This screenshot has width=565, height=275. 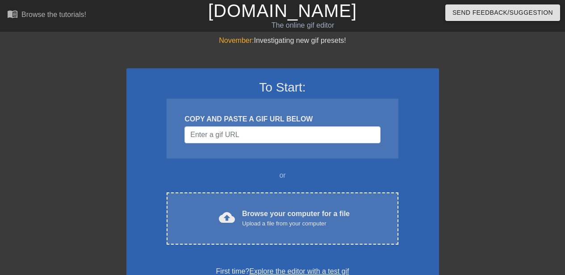 I want to click on div: The online gif editor, so click(x=303, y=25).